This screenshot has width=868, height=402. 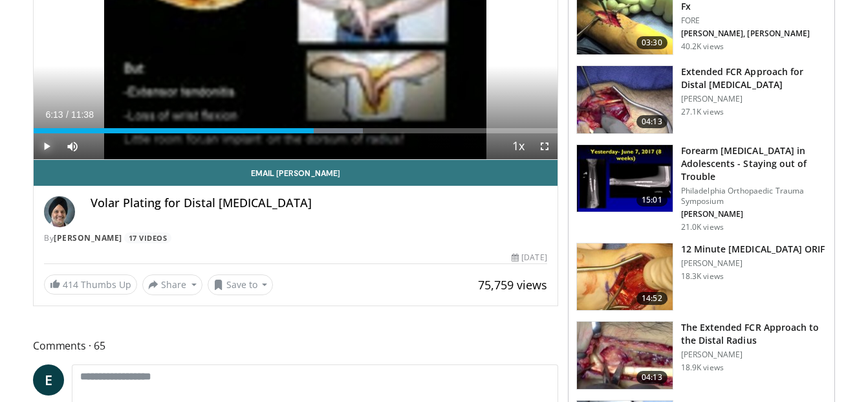 I want to click on span: 75,759 views, so click(x=512, y=285).